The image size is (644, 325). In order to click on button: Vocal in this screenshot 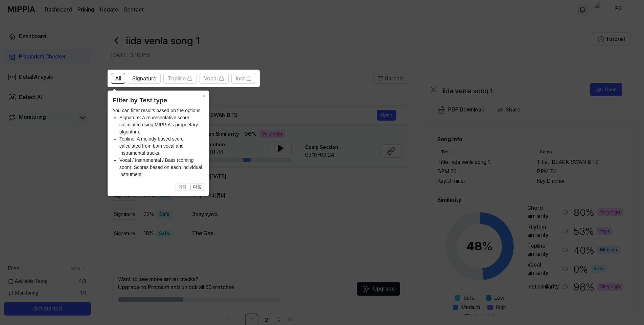, I will do `click(214, 78)`.